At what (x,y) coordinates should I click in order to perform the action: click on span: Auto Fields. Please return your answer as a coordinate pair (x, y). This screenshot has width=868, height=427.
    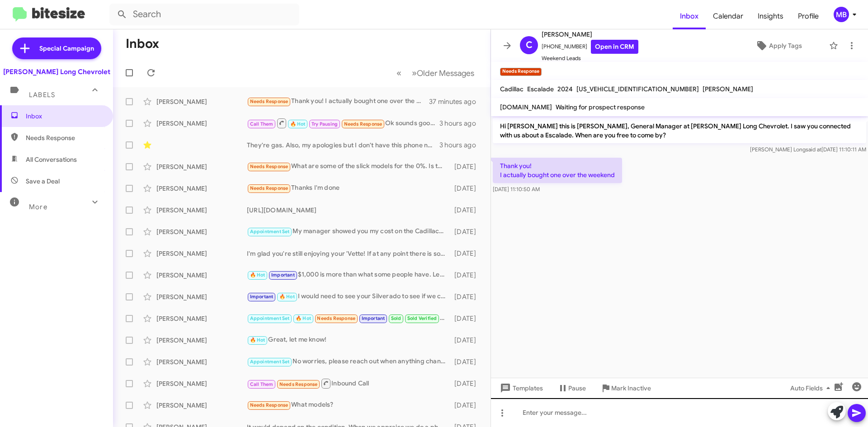
    Looking at the image, I should click on (812, 389).